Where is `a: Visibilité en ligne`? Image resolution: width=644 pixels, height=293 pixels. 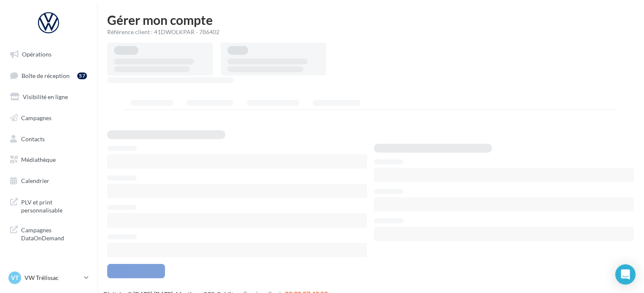
a: Visibilité en ligne is located at coordinates (49, 97).